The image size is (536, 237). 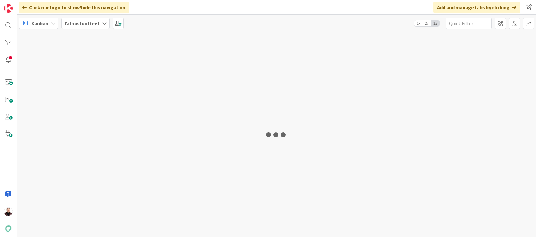 I want to click on input: Quick Filter..., so click(x=469, y=23).